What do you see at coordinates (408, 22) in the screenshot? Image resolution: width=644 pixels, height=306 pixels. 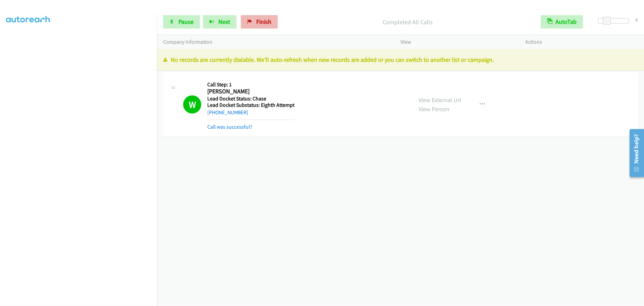 I see `p: Completed All Calls` at bounding box center [408, 22].